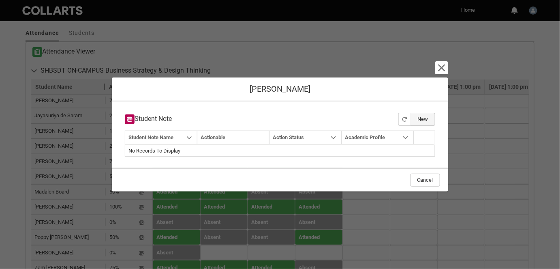 The height and width of the screenshot is (269, 560). Describe the element at coordinates (148, 119) in the screenshot. I see `h3: Student Note` at that location.